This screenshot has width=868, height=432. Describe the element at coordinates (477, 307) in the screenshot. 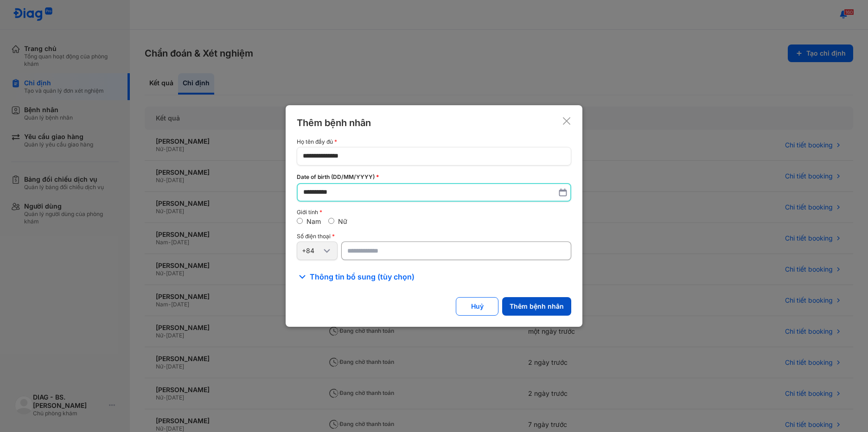

I see `button: Huỷ` at that location.